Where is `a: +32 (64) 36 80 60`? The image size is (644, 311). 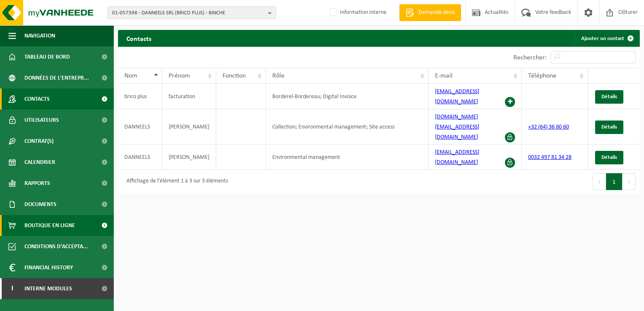 a: +32 (64) 36 80 60 is located at coordinates (549, 127).